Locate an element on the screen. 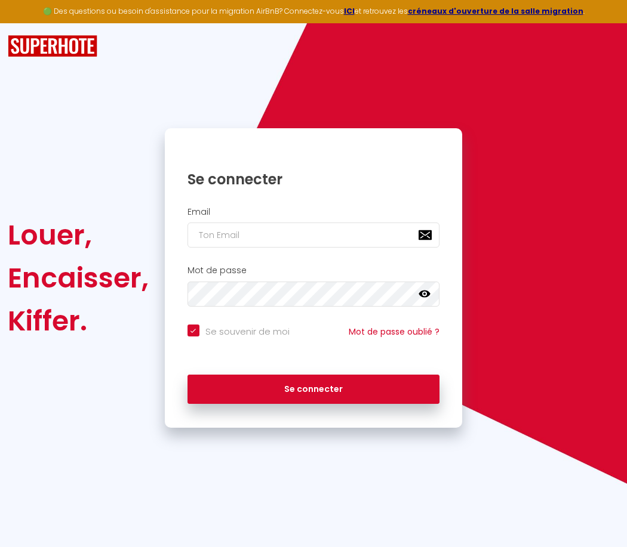  input: Ton Email is located at coordinates (313, 235).